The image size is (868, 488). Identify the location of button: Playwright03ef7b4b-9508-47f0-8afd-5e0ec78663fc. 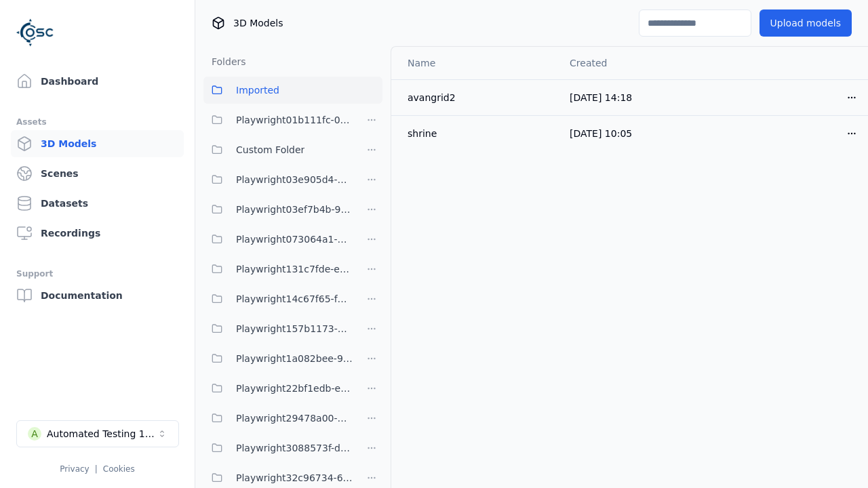
(278, 210).